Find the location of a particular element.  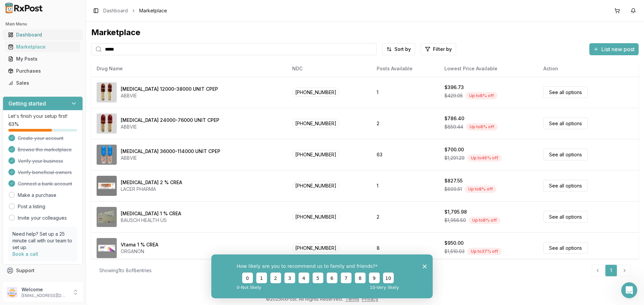

a: Book a call is located at coordinates (25, 254).